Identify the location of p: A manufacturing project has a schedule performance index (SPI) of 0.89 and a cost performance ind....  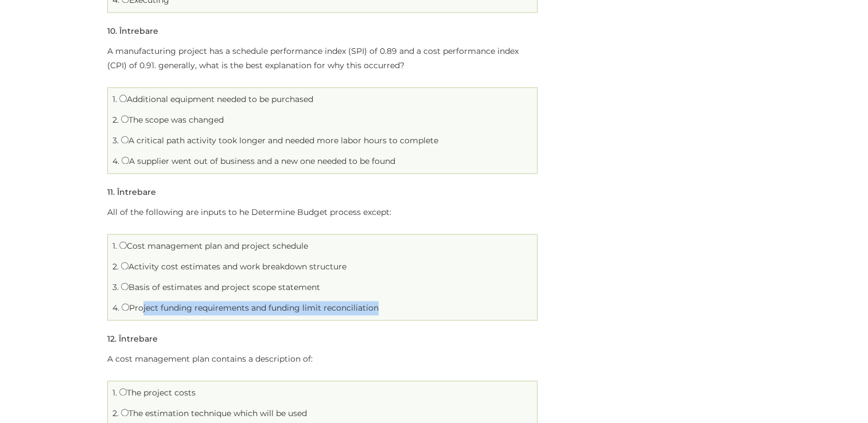
(322, 58).